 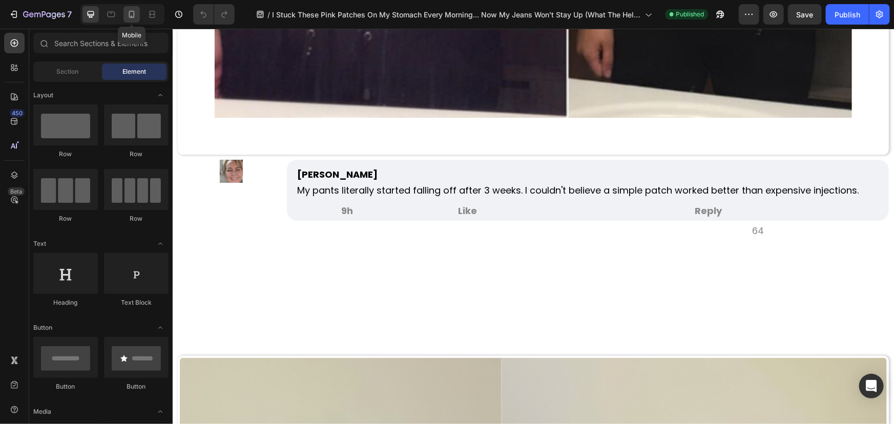 What do you see at coordinates (456, 14) in the screenshot?
I see `span: I Stuck These Pink Patches On My Stomach Every Morning... Now My Jeans Won't Stay Up (What The He...` at bounding box center [456, 14].